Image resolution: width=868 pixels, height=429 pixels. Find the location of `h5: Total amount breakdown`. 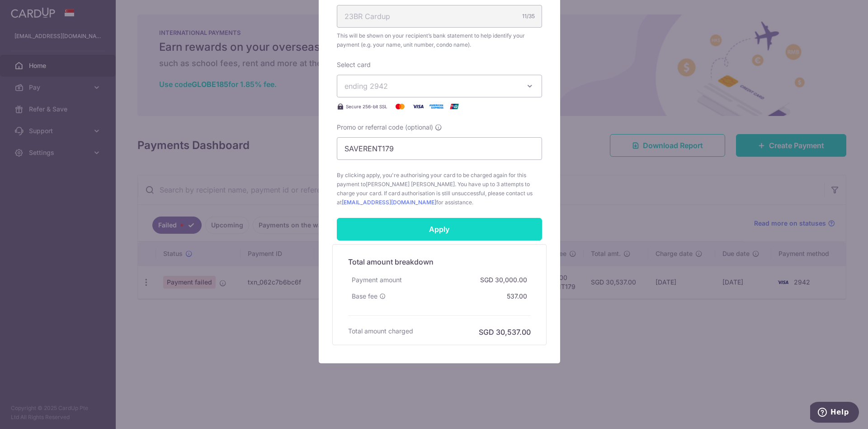

h5: Total amount breakdown is located at coordinates (439, 262).